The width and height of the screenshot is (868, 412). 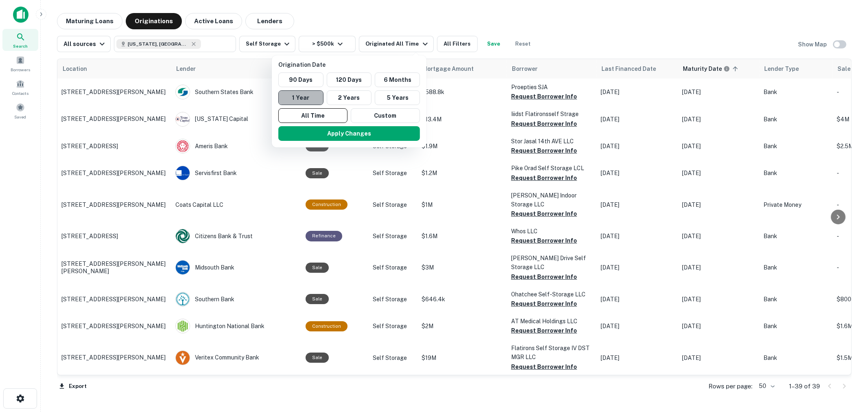 What do you see at coordinates (349, 134) in the screenshot?
I see `button: Apply Changes` at bounding box center [349, 134].